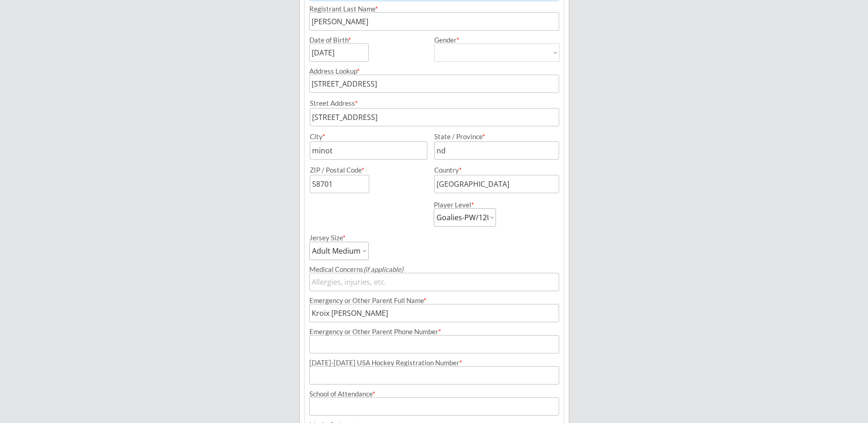  Describe the element at coordinates (434, 71) in the screenshot. I see `div: Address Lookup` at that location.